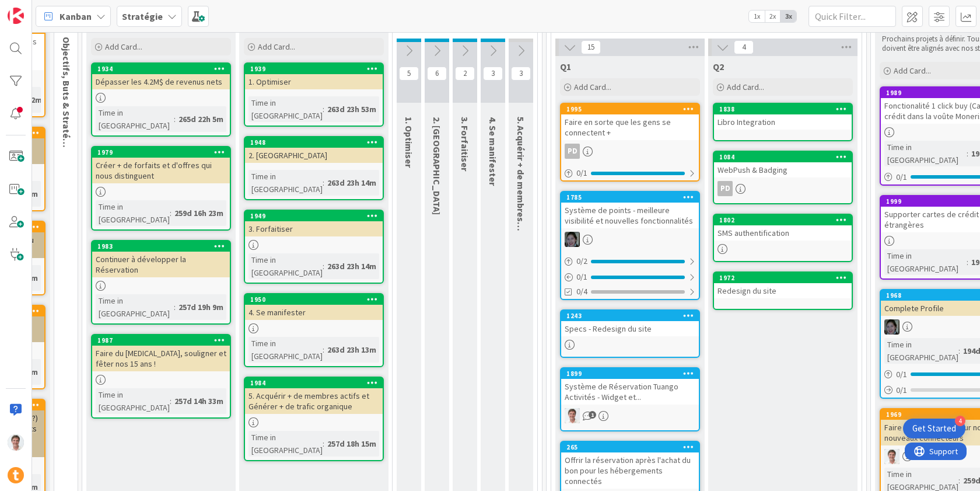  What do you see at coordinates (314, 307) in the screenshot?
I see `div: 19504. Se manifester` at bounding box center [314, 307].